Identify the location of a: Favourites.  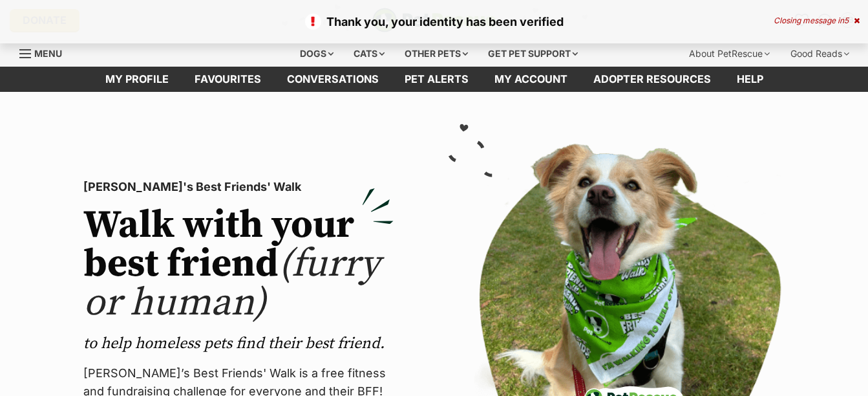
(227, 79).